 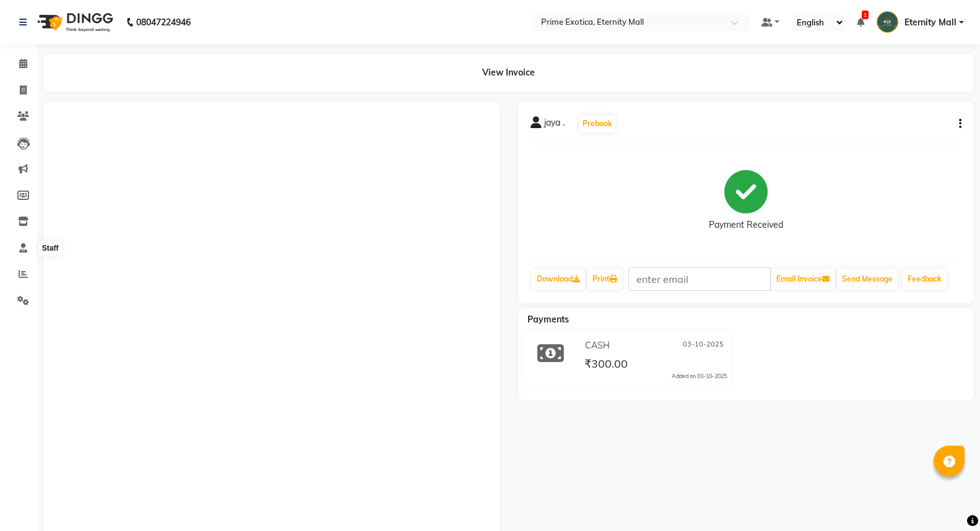 What do you see at coordinates (548, 320) in the screenshot?
I see `span: Payments` at bounding box center [548, 320].